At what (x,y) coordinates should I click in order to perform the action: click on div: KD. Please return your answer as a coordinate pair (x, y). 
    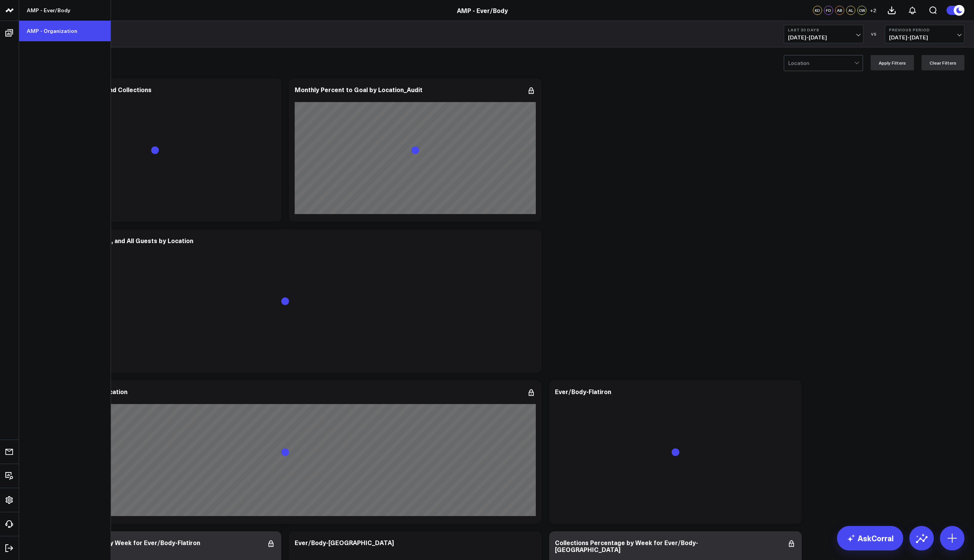
    Looking at the image, I should click on (817, 11).